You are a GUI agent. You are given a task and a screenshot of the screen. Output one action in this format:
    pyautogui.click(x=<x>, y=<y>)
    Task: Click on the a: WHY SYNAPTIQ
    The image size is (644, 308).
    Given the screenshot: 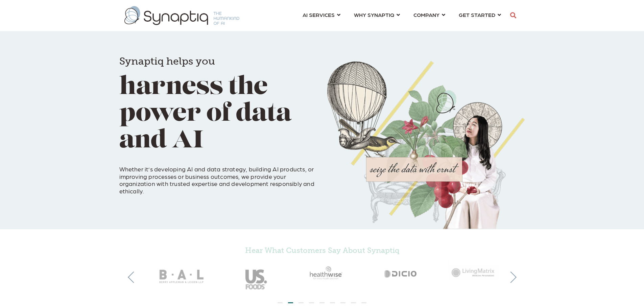 What is the action you would take?
    pyautogui.click(x=377, y=14)
    